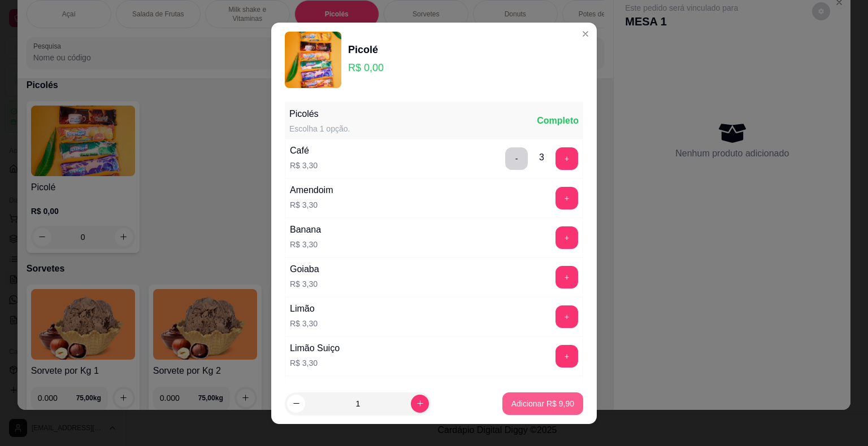  What do you see at coordinates (420, 404) in the screenshot?
I see `button: increase-product-quantity` at bounding box center [420, 404].